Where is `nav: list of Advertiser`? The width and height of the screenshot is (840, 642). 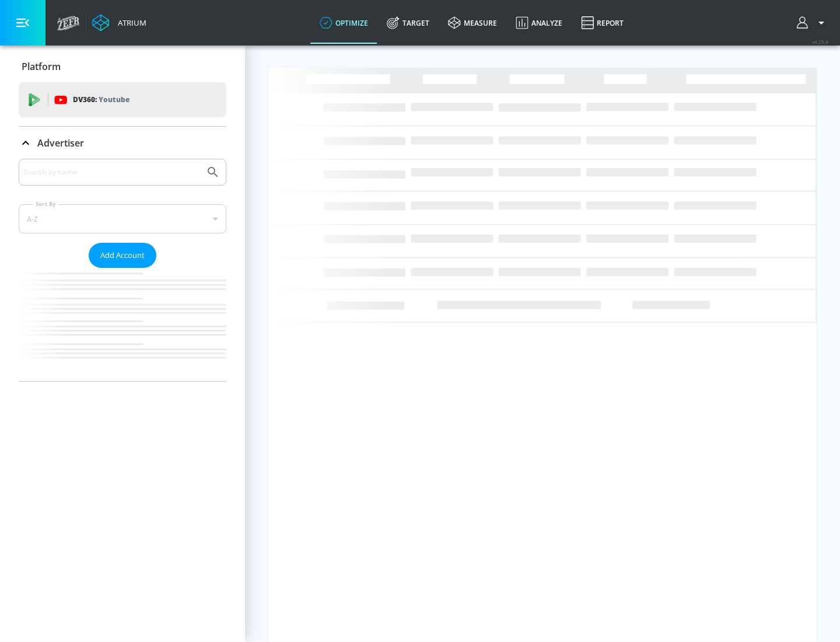 nav: list of Advertiser is located at coordinates (122, 325).